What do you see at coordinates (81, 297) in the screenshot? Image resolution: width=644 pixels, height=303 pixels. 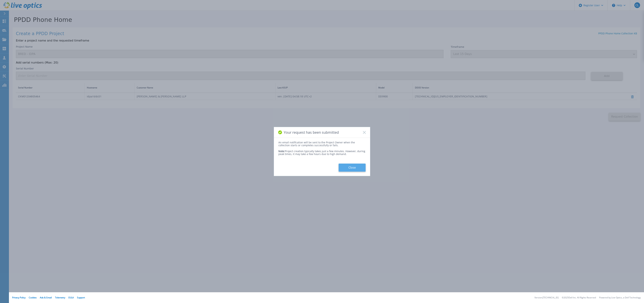 I see `a: Support` at bounding box center [81, 297].